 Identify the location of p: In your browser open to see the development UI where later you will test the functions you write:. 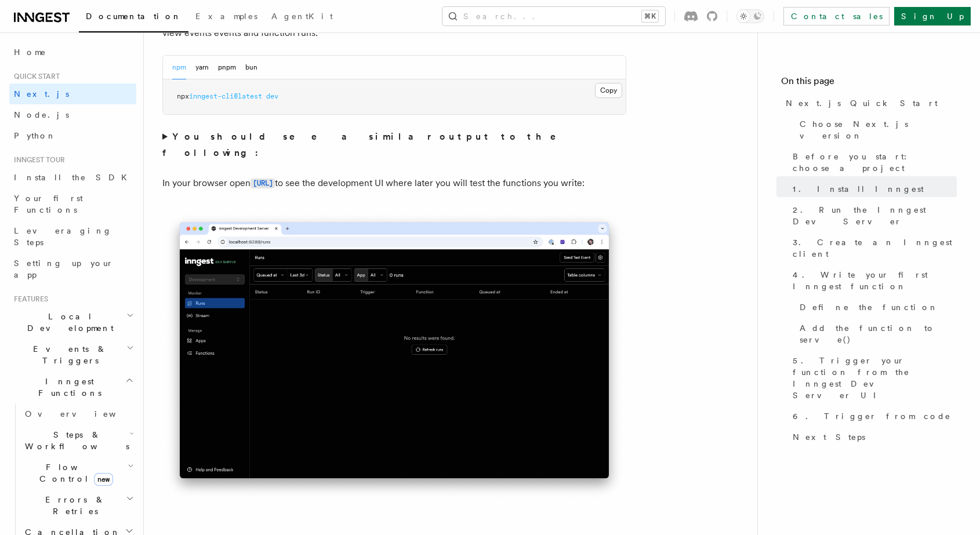
(394, 183).